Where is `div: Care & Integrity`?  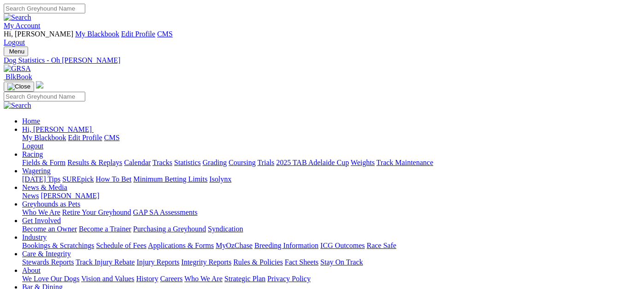
div: Care & Integrity is located at coordinates (318, 262).